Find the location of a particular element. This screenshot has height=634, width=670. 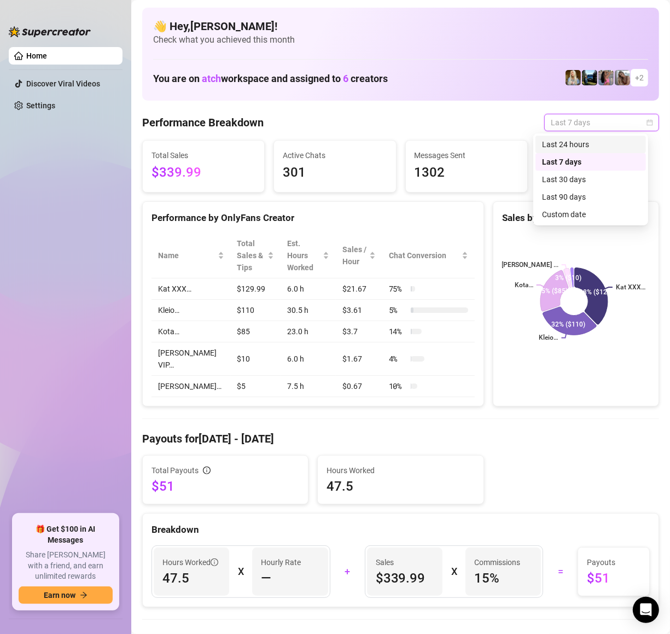

span: Chat Conversion is located at coordinates (424, 255).